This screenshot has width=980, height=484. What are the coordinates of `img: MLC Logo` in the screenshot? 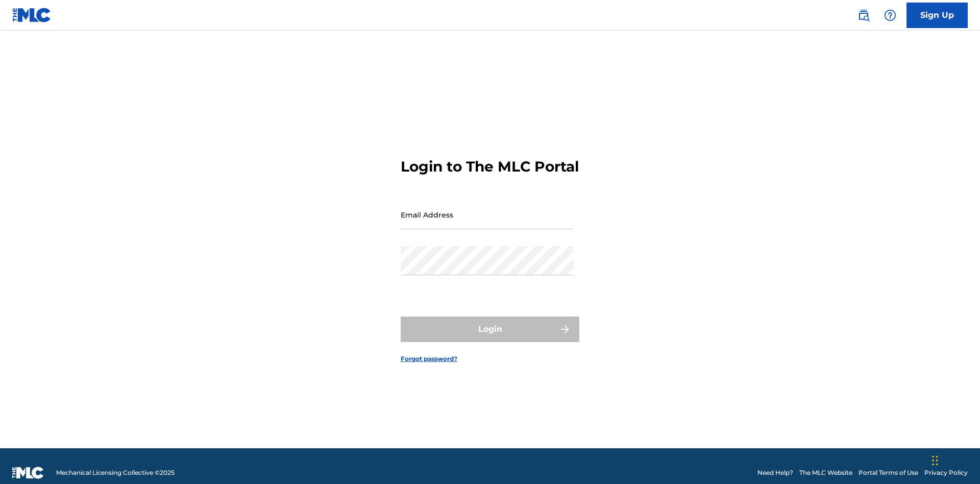 It's located at (32, 15).